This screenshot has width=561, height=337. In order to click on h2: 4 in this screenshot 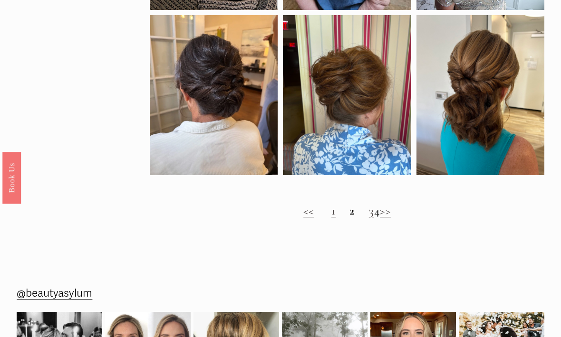, I will do `click(346, 211)`.